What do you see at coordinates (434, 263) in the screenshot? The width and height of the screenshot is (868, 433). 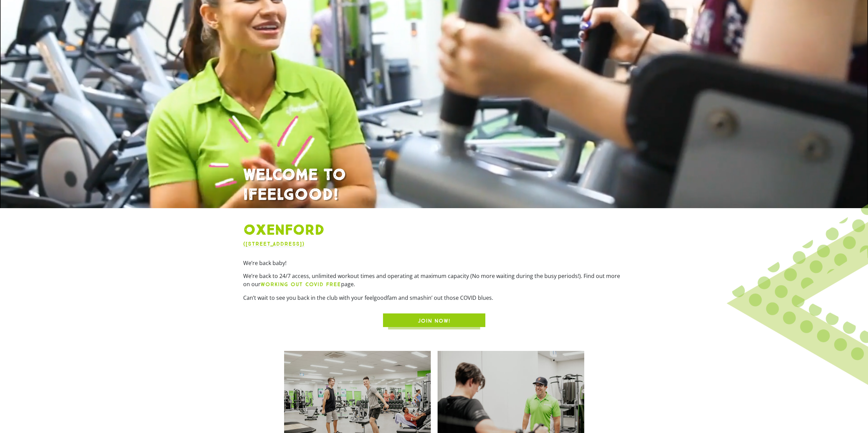 I see `p: We’re back baby!` at bounding box center [434, 263].